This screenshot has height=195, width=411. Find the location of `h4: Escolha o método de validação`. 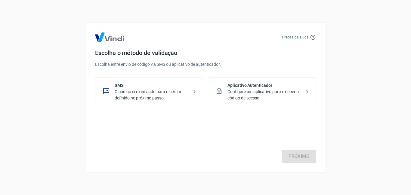

h4: Escolha o método de validação is located at coordinates (206, 53).